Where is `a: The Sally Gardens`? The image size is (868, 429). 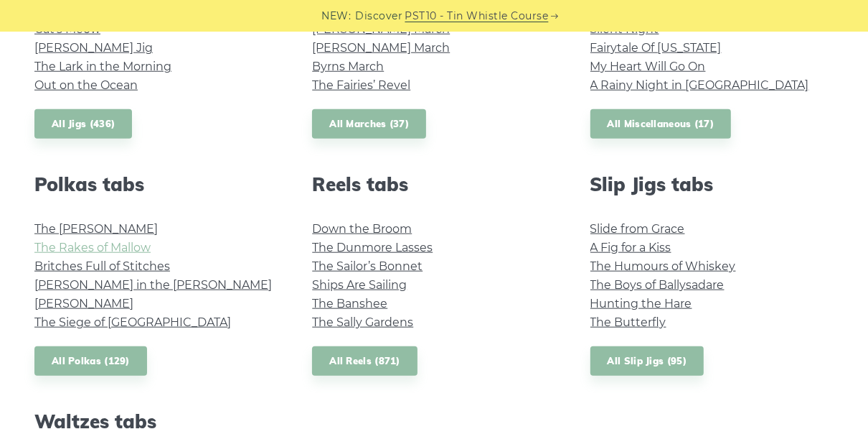
a: The Sally Gardens is located at coordinates (363, 322).